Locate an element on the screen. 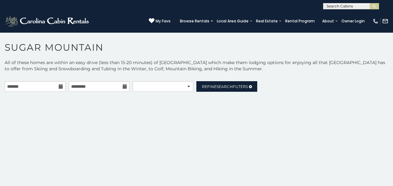  img: White-1-2.png is located at coordinates (48, 21).